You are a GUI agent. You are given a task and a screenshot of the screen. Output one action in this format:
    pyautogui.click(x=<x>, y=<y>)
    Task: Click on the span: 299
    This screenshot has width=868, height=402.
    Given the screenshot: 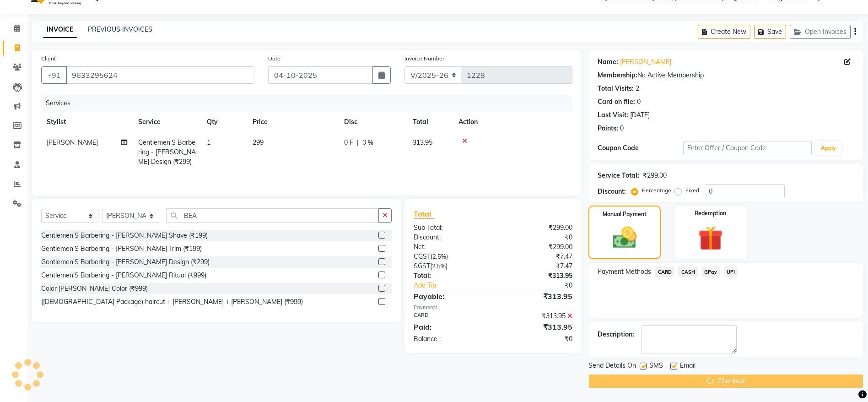 What is the action you would take?
    pyautogui.click(x=258, y=142)
    